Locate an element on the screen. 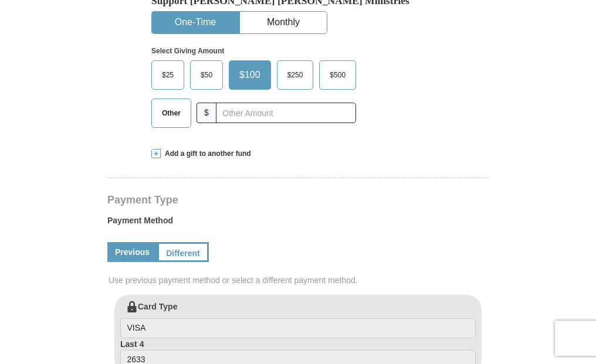  label: Payment Method is located at coordinates (298, 223).